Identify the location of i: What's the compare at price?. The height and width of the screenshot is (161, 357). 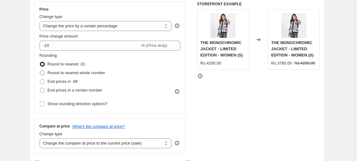
(99, 127).